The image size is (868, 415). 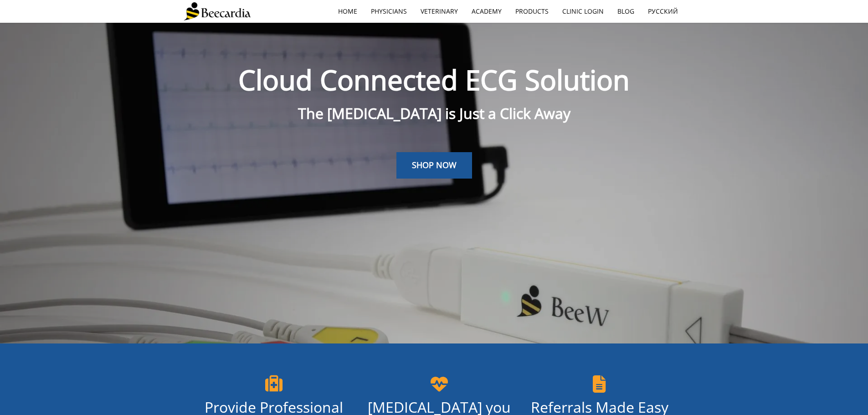 What do you see at coordinates (217, 12) in the screenshot?
I see `img: Beecardia` at bounding box center [217, 12].